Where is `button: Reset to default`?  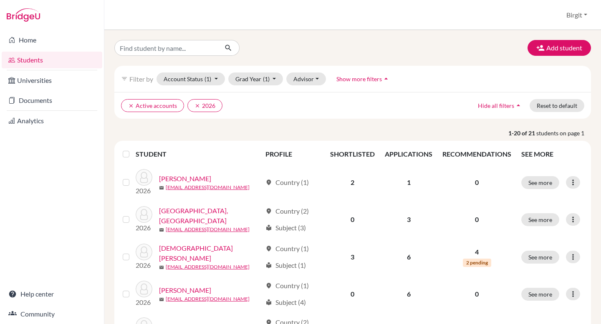 button: Reset to default is located at coordinates (556, 106).